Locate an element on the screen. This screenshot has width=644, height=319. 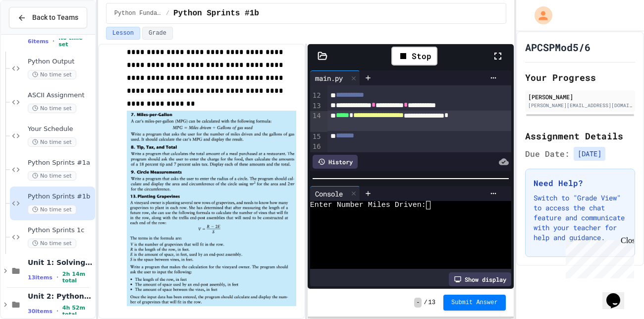
span: Python Output is located at coordinates (60, 62).